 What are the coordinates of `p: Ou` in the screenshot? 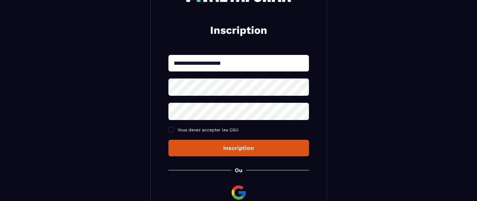 It's located at (239, 170).